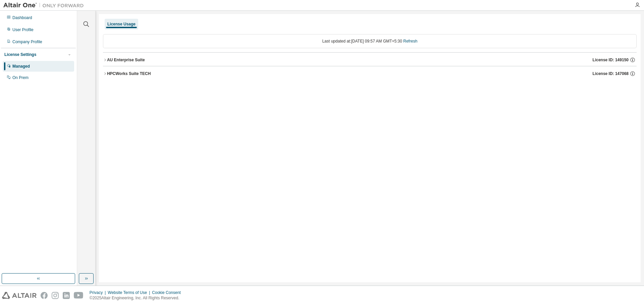  What do you see at coordinates (79, 295) in the screenshot?
I see `img: youtube.svg` at bounding box center [79, 295].